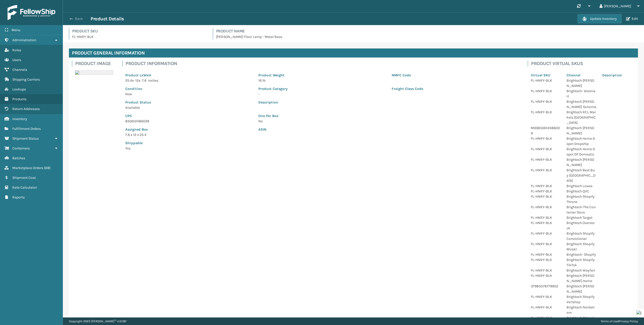  What do you see at coordinates (26, 109) in the screenshot?
I see `span: Return Addresses` at bounding box center [26, 109].